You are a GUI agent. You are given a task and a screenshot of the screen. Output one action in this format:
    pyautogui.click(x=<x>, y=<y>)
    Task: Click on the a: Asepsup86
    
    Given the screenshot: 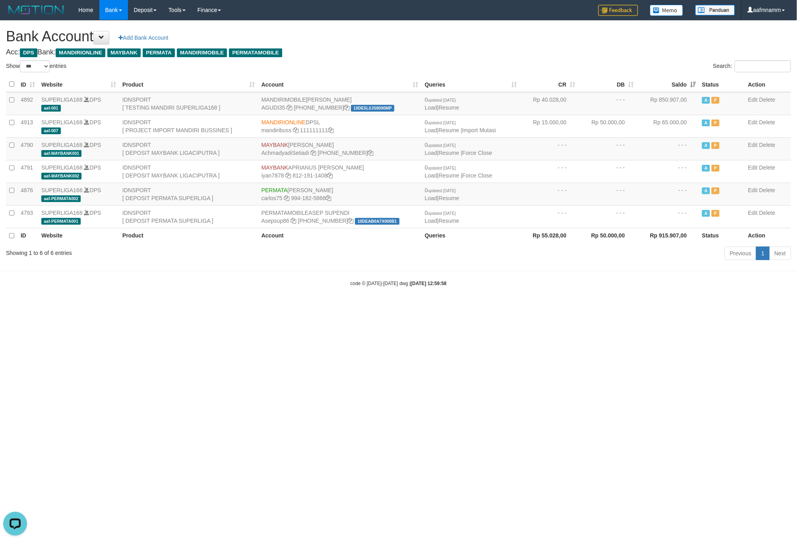 What is the action you would take?
    pyautogui.click(x=275, y=221)
    